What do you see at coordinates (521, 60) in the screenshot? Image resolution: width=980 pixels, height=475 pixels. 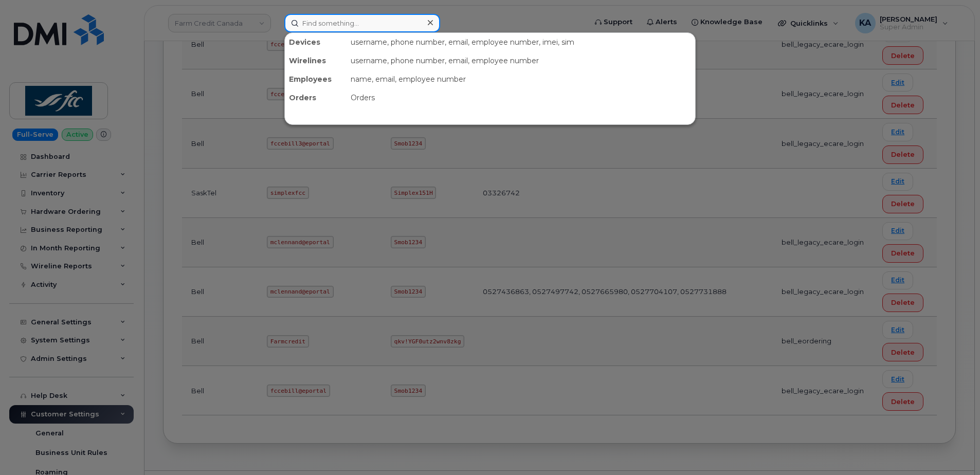 I see `div: username, phone number, email, employee number` at bounding box center [521, 60].